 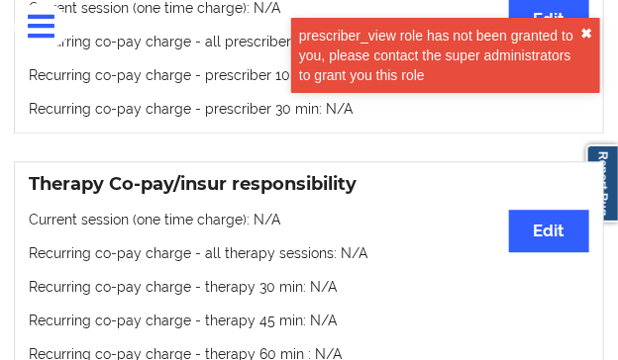 What do you see at coordinates (309, 75) in the screenshot?
I see `p: Recurring co-pay charge - prescriber 10 min : N/A` at bounding box center [309, 75].